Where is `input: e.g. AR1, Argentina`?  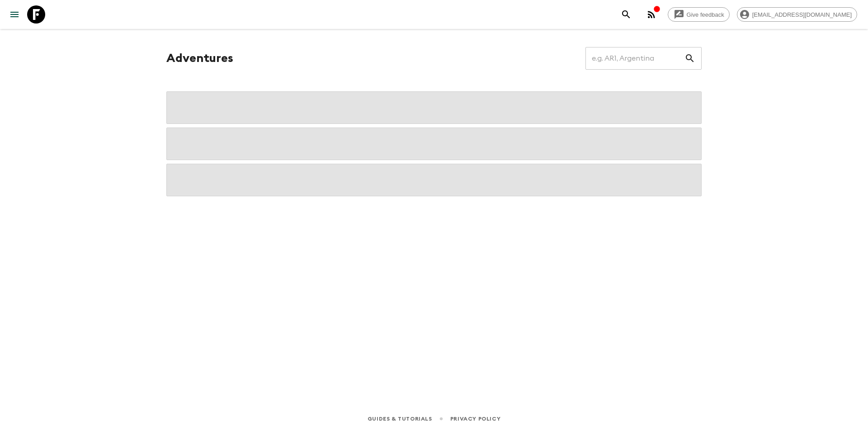 input: e.g. AR1, Argentina is located at coordinates (635, 58).